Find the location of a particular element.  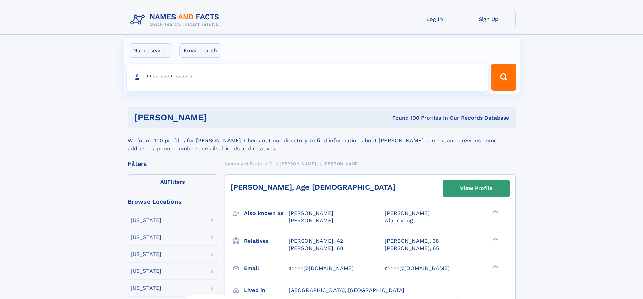

img: Logo Names and Facts is located at coordinates (176, 20).